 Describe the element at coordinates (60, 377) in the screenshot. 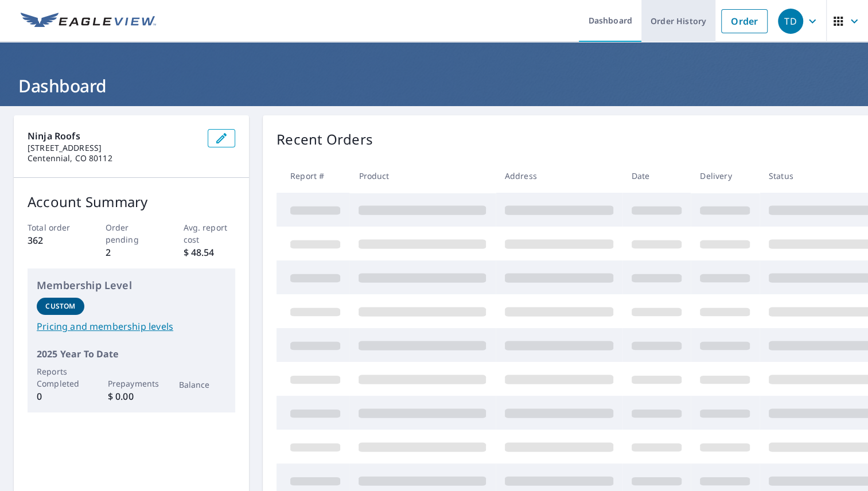

I see `p: Reports Completed` at that location.